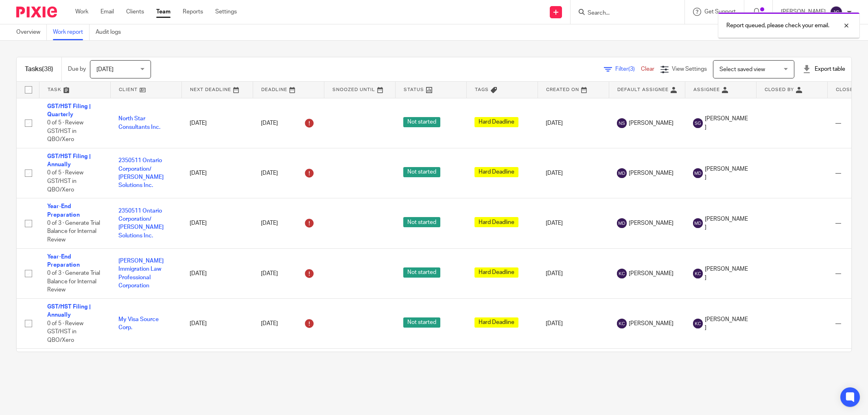  Describe the element at coordinates (71, 32) in the screenshot. I see `a: Work report` at that location.